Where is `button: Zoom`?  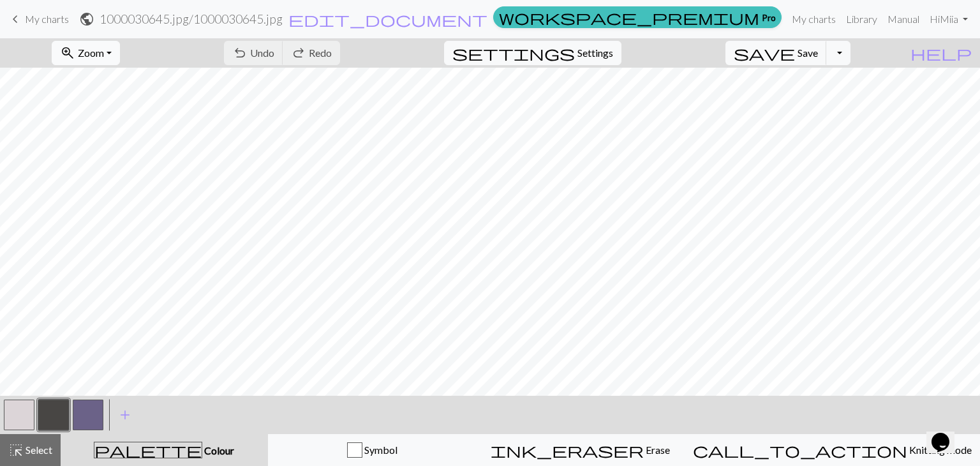 button: Zoom is located at coordinates (86, 53).